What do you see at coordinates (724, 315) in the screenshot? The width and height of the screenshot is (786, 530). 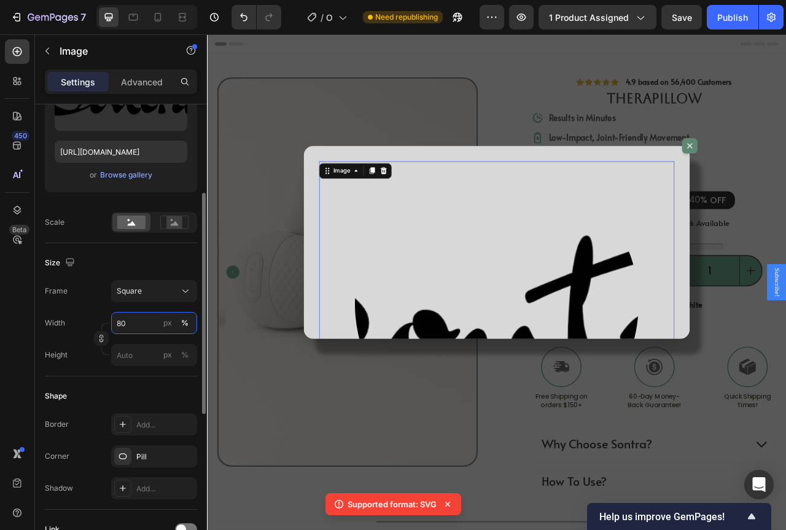 I see `span: Subscribe!` at bounding box center [724, 315].